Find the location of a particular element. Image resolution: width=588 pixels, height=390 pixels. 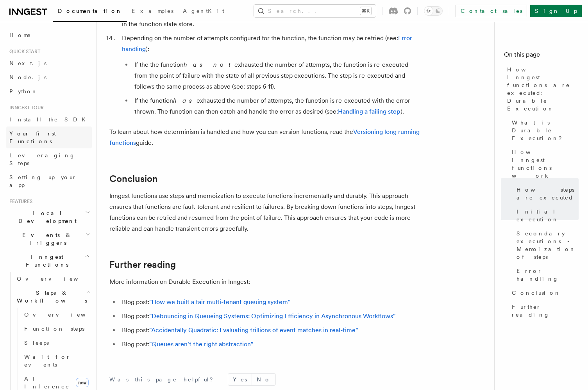

a: Python is located at coordinates (49, 91).